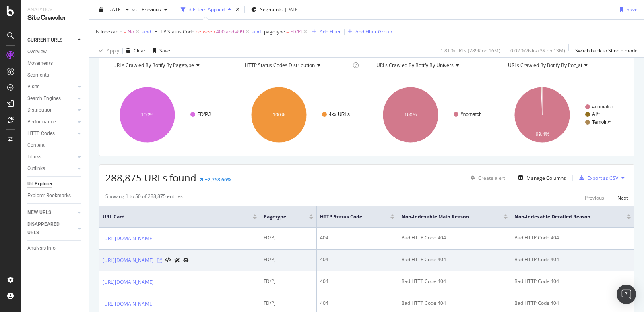 Image resolution: width=644 pixels, height=312 pixels. I want to click on button: Add Filter, so click(325, 32).